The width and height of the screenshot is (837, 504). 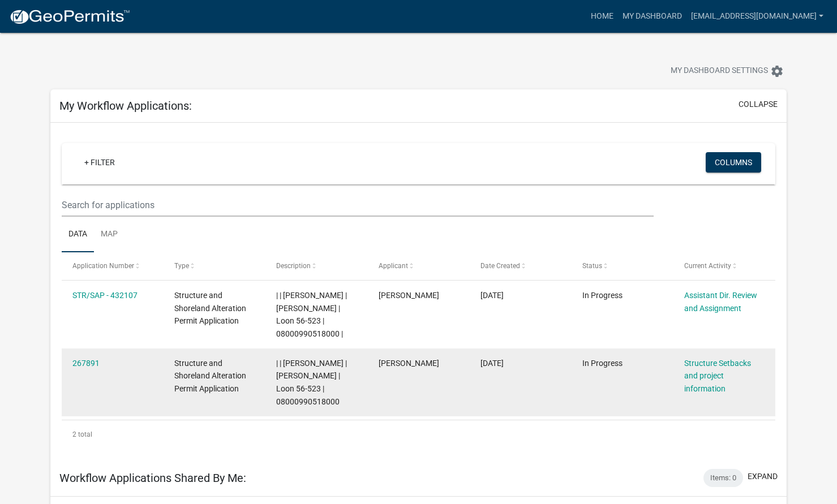 What do you see at coordinates (652, 16) in the screenshot?
I see `a: My Dashboard` at bounding box center [652, 16].